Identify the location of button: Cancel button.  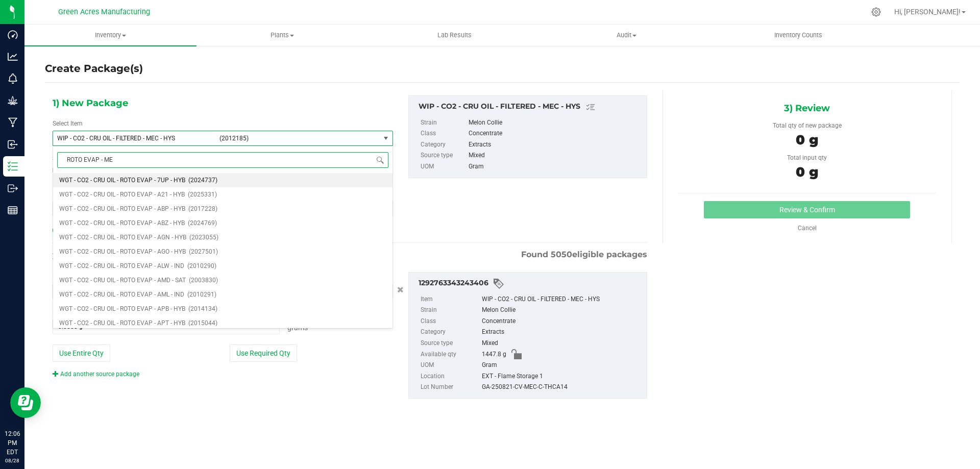
(400, 290).